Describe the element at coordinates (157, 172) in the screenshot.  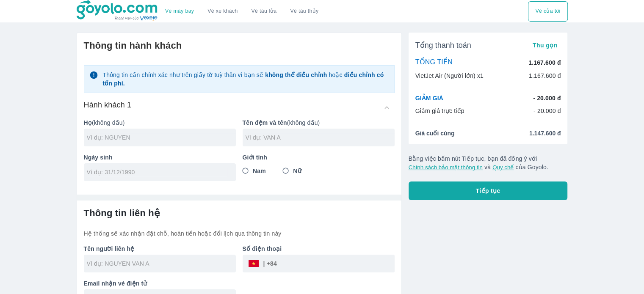
I see `input: Ví dụ: 31/12/1990` at that location.